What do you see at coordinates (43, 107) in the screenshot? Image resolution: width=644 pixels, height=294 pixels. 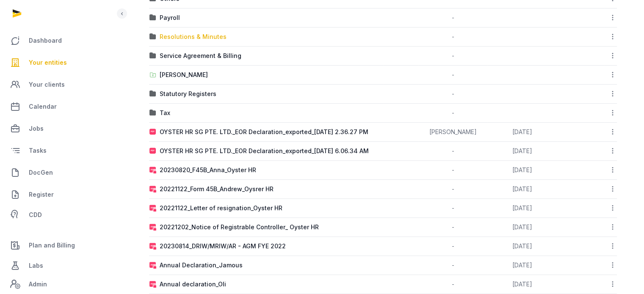 I see `span: Calendar` at bounding box center [43, 107].